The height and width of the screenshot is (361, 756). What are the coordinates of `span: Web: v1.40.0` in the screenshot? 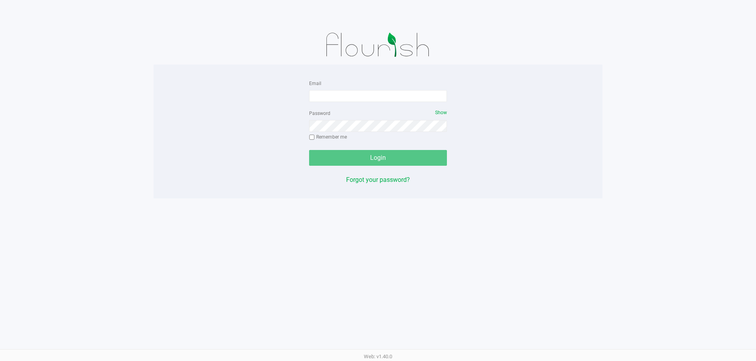 It's located at (378, 356).